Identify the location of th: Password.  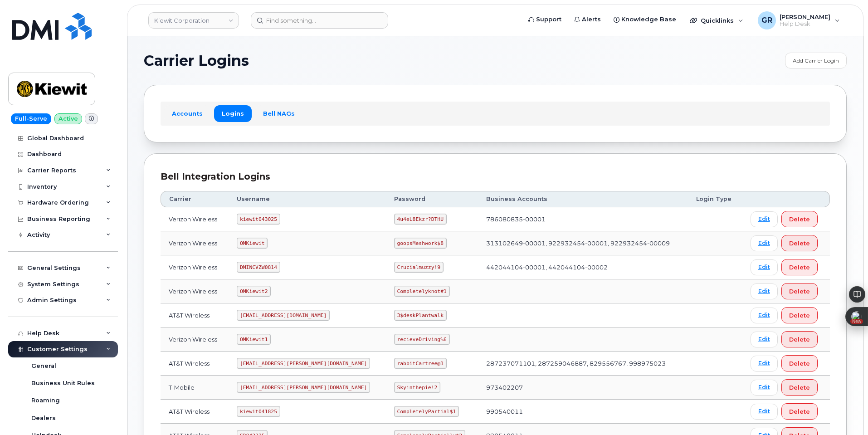
(432, 199).